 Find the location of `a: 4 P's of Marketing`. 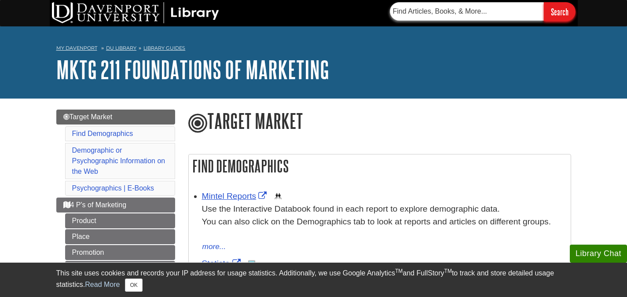

a: 4 P's of Marketing is located at coordinates (116, 205).